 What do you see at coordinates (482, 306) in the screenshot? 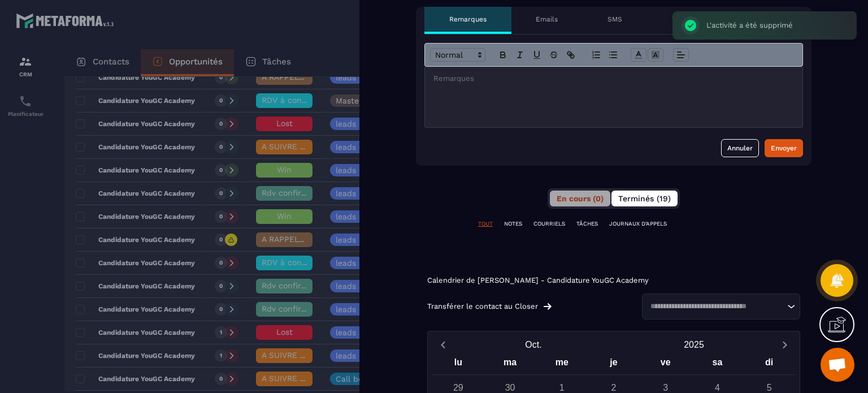
I see `p: Transférer le contact au Closer` at bounding box center [482, 306].